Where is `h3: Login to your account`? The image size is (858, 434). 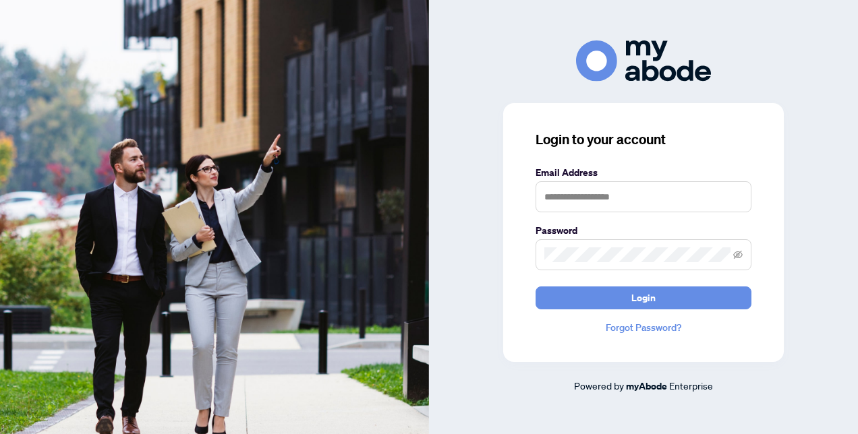
h3: Login to your account is located at coordinates (643, 140).